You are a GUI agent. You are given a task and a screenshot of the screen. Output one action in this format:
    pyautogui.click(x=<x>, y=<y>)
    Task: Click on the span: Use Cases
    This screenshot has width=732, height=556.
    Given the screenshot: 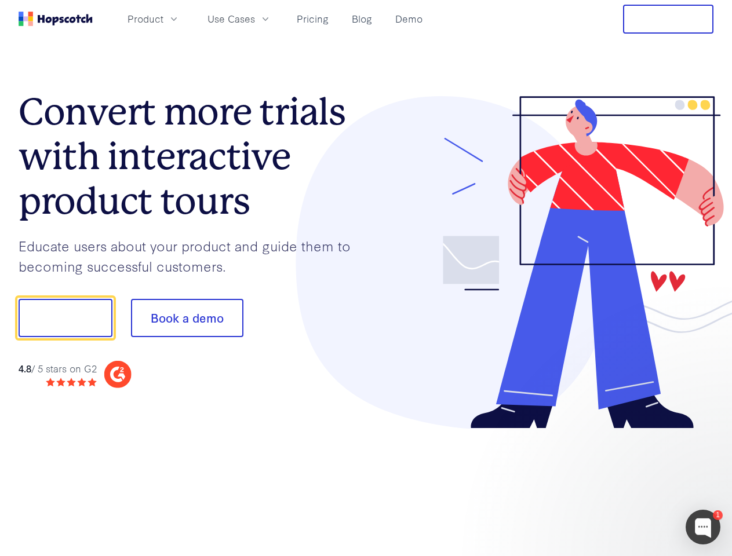 What is the action you would take?
    pyautogui.click(x=231, y=19)
    